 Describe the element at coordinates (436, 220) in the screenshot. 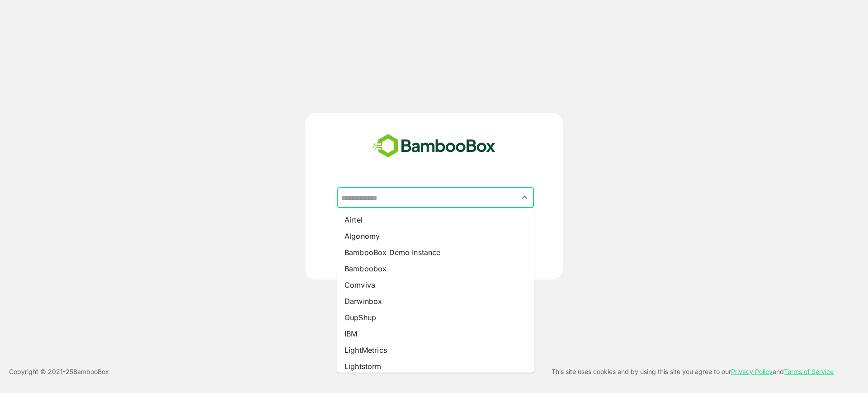

I see `li: Airtel` at that location.